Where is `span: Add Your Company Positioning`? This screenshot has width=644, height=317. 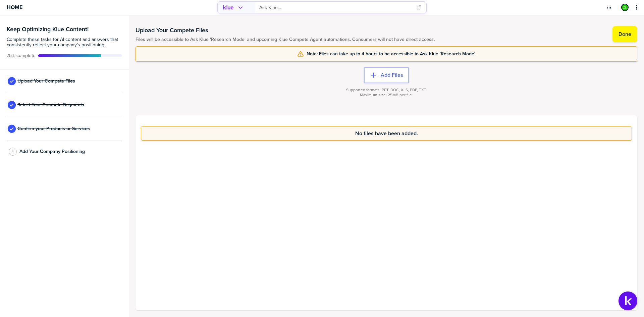 span: Add Your Company Positioning is located at coordinates (52, 151).